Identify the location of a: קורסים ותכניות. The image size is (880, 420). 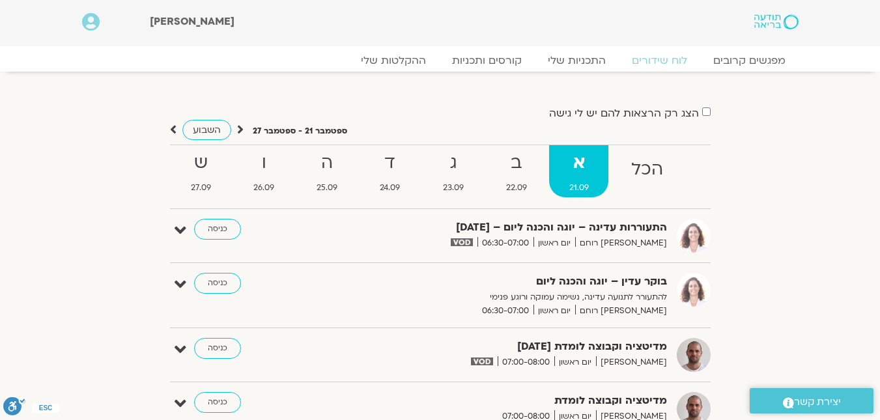
(487, 61).